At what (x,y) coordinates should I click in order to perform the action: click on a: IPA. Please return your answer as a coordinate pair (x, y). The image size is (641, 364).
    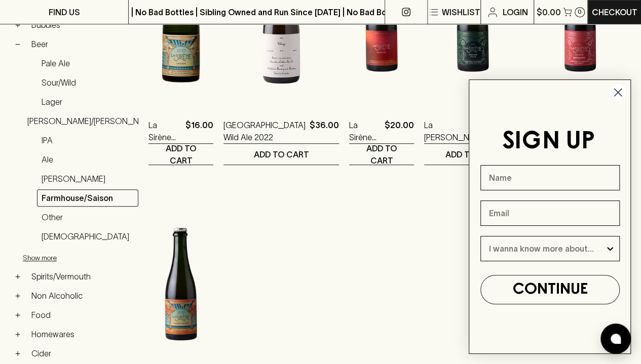
    Looking at the image, I should click on (88, 140).